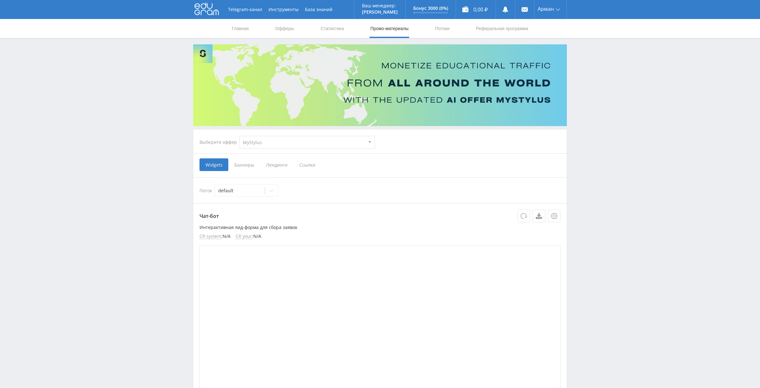  Describe the element at coordinates (390, 29) in the screenshot. I see `a: Промо-материалы` at that location.